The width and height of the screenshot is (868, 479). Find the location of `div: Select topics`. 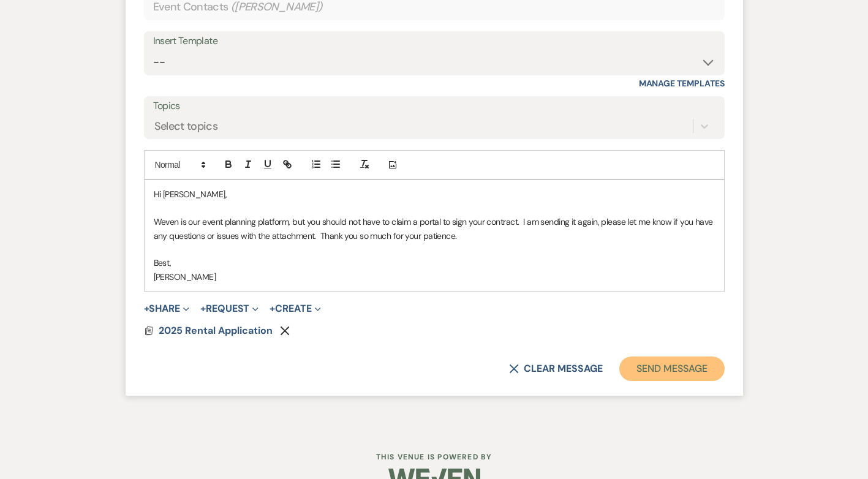

div: Select topics is located at coordinates (186, 126).